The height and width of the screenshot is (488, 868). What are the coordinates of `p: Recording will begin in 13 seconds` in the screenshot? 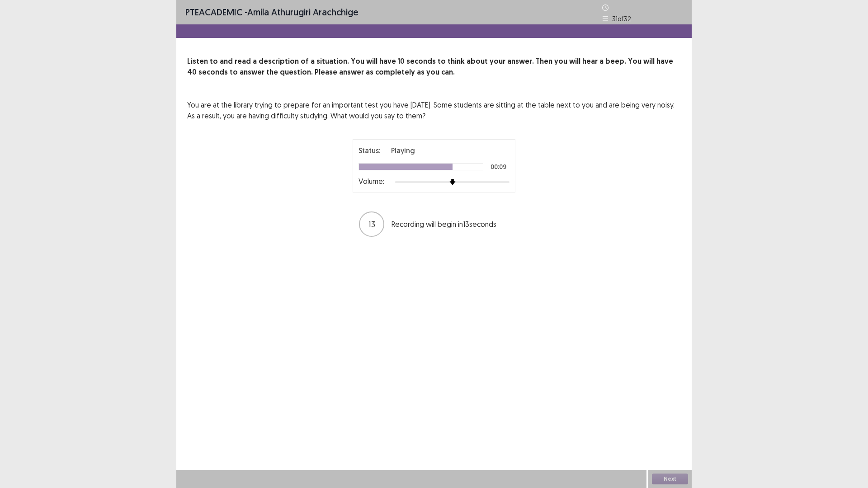 It's located at (450, 224).